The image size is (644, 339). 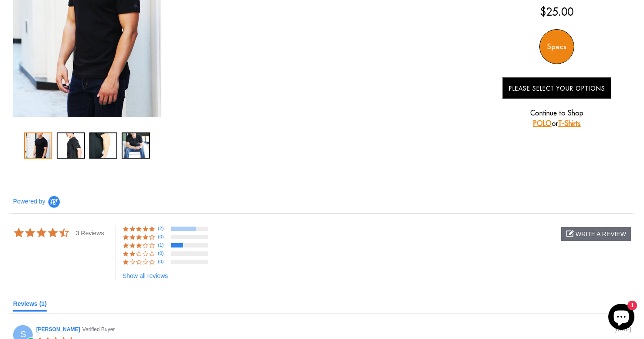 I want to click on div: 3 / 4, so click(x=103, y=145).